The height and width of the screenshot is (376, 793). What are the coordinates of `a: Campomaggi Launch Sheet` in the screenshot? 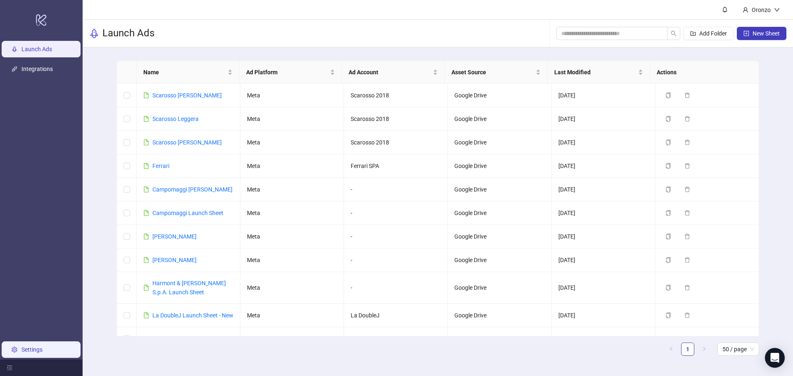 It's located at (188, 213).